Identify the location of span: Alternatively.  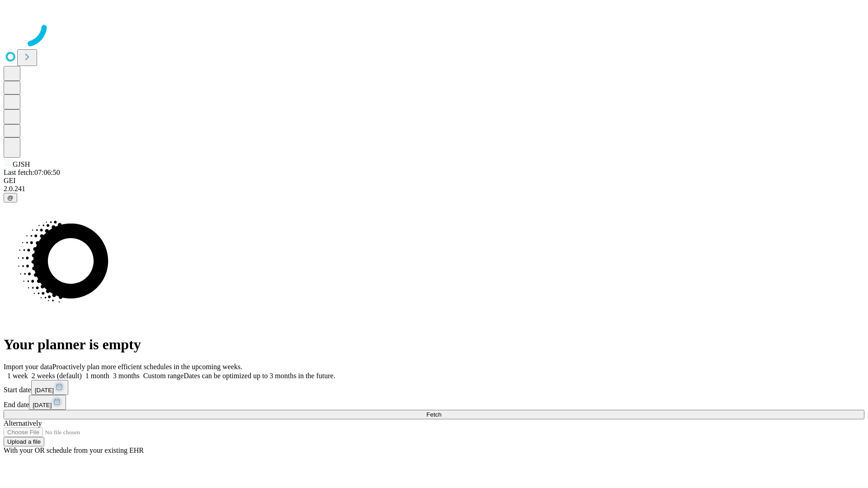
(23, 423).